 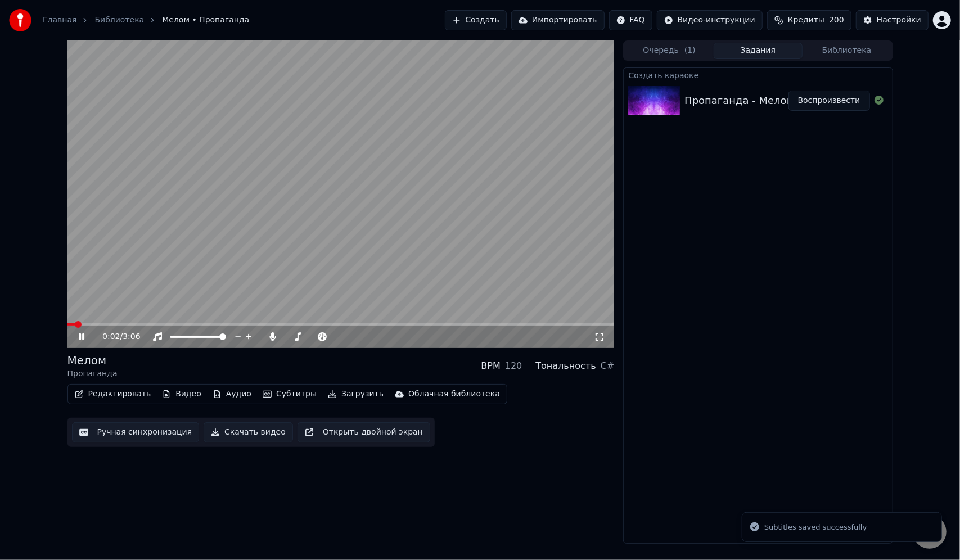 I want to click on div: Мелом, so click(x=93, y=360).